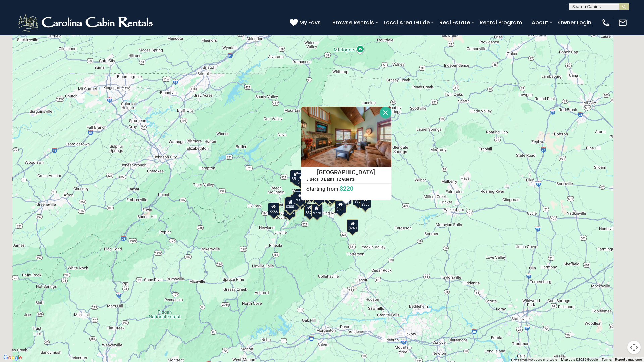  I want to click on a: My Favs, so click(306, 23).